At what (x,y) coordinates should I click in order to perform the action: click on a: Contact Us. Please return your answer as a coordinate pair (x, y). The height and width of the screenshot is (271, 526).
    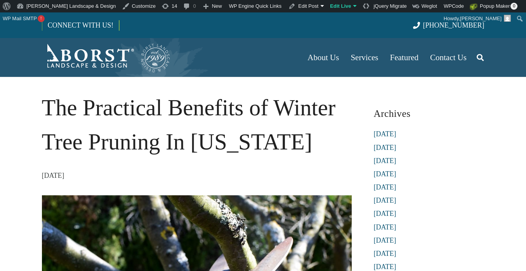
    Looking at the image, I should click on (448, 57).